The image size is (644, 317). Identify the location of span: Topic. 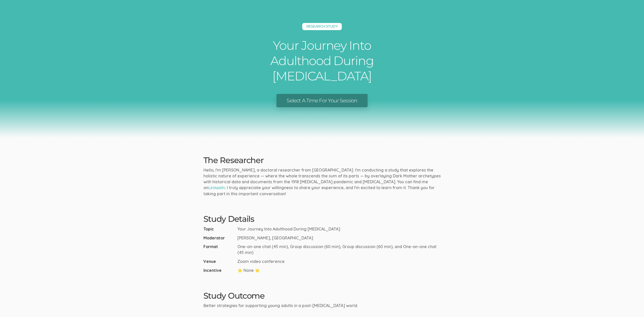
(220, 229).